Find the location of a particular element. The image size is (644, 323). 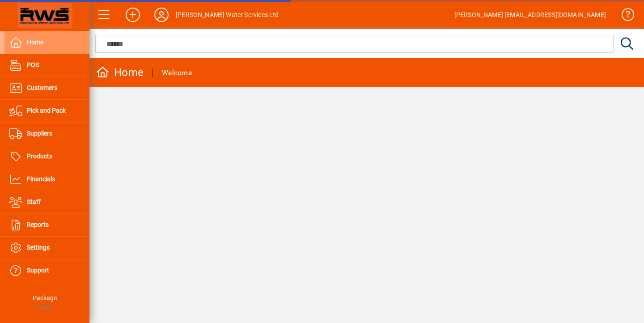

a: Products is located at coordinates (47, 157).